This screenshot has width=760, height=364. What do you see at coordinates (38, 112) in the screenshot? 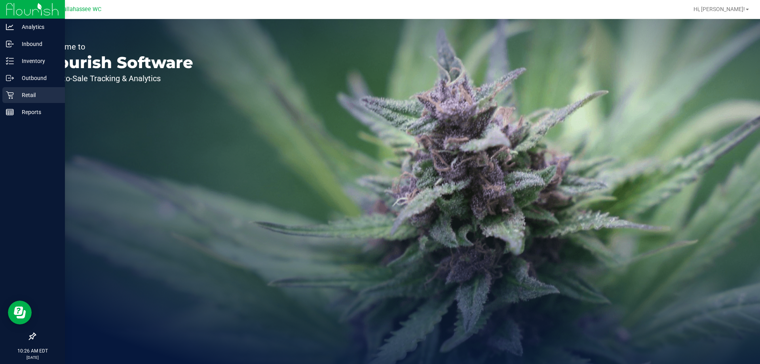
I see `p: Reports` at bounding box center [38, 112].